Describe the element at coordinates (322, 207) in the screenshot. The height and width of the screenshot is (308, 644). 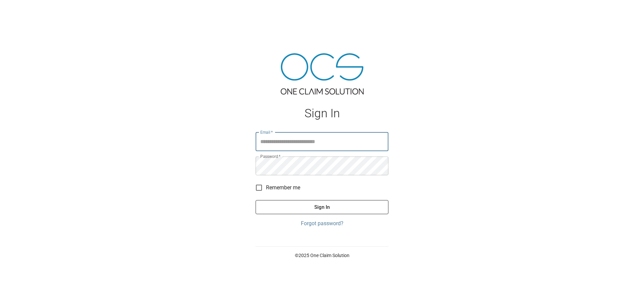
I see `button: Sign In` at that location.